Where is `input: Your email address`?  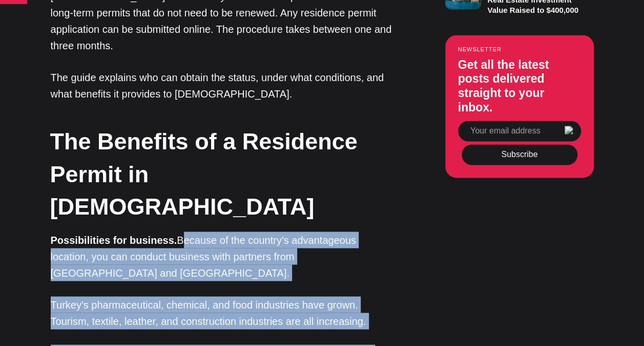
input: Your email address is located at coordinates (520, 131).